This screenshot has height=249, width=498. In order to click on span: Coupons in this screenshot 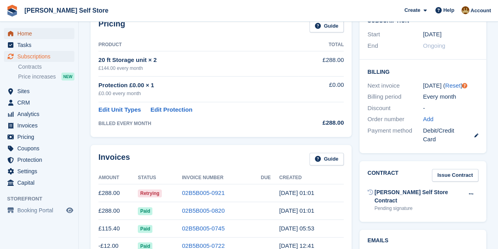, I will do `click(41, 148)`.